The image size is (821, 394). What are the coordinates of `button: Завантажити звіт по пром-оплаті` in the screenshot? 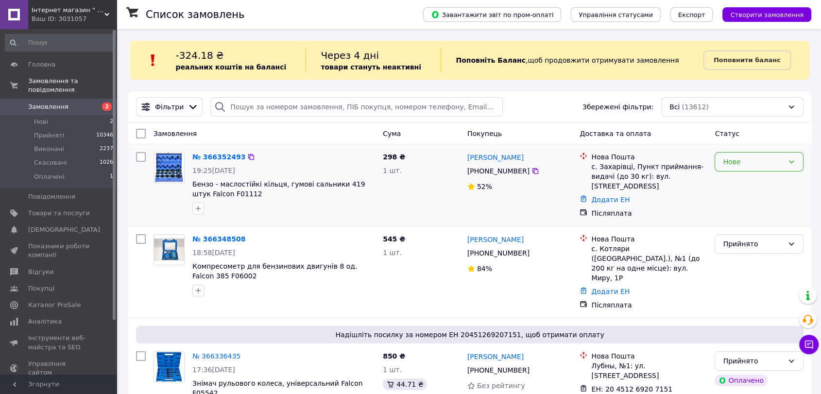 It's located at (492, 15).